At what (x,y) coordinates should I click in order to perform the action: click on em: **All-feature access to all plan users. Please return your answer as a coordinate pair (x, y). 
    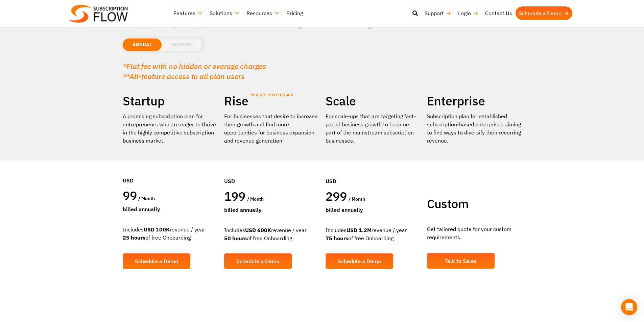
    Looking at the image, I should click on (184, 76).